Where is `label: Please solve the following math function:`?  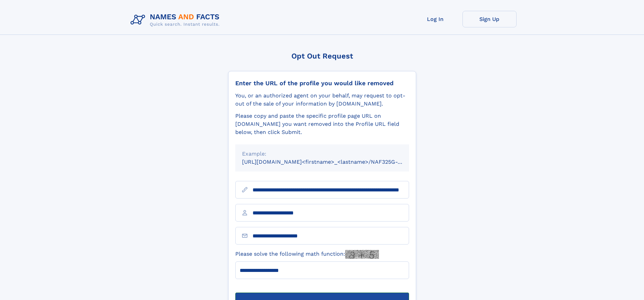
label: Please solve the following math function: is located at coordinates (307, 254).